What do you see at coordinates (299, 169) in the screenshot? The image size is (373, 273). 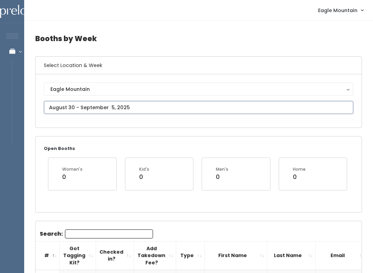 I see `div: Home` at bounding box center [299, 169].